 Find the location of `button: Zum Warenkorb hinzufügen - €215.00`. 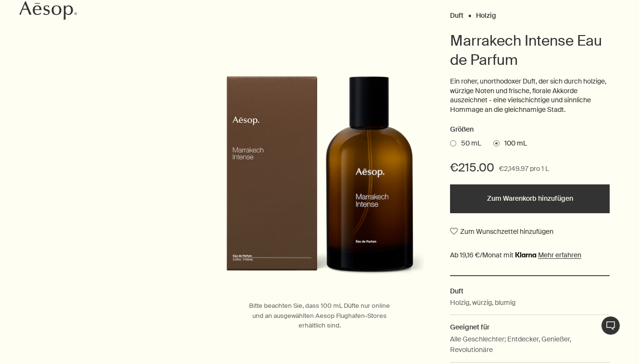

button: Zum Warenkorb hinzufügen - €215.00 is located at coordinates (530, 199).